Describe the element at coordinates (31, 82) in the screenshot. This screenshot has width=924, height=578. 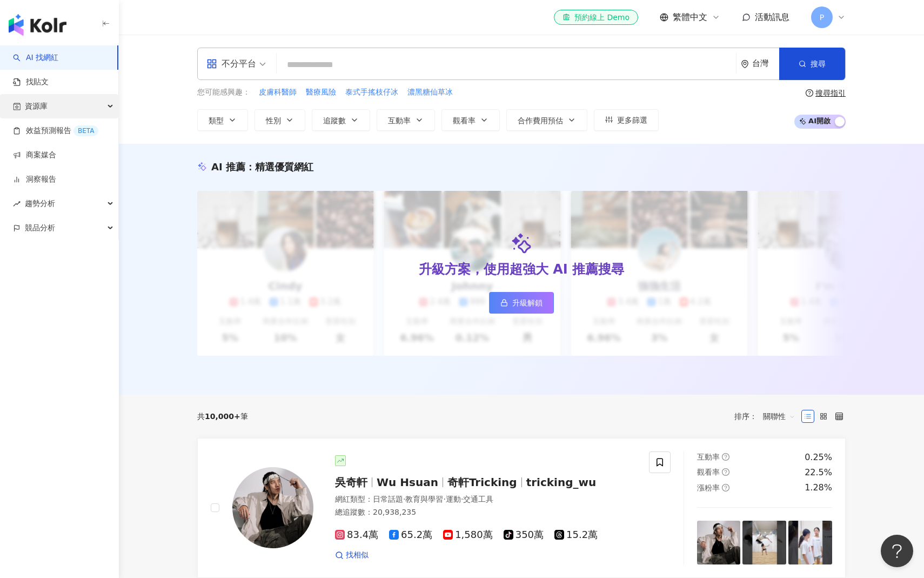
I see `a: 找貼文` at that location.